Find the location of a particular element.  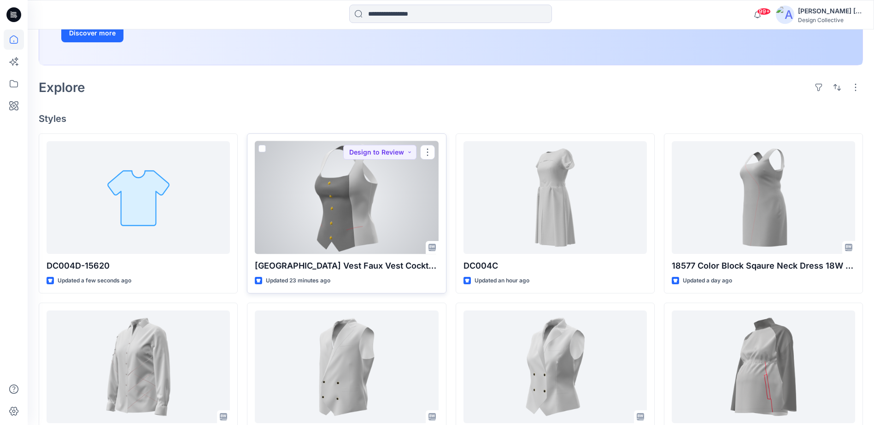

a: 18483 M DB Notch Collar Vest Graton is located at coordinates (346, 367).